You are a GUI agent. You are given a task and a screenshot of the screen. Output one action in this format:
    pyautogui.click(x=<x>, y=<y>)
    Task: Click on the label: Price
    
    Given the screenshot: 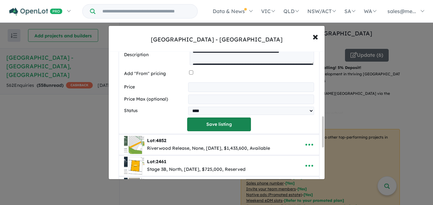 What is the action you would take?
    pyautogui.click(x=155, y=87)
    